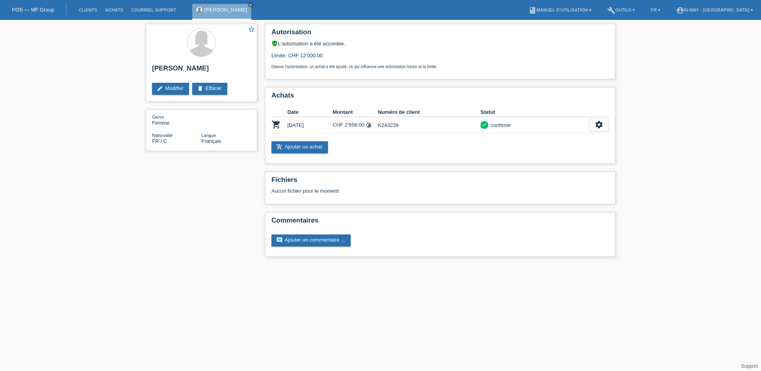  Describe the element at coordinates (655, 10) in the screenshot. I see `a: FR ▾` at that location.